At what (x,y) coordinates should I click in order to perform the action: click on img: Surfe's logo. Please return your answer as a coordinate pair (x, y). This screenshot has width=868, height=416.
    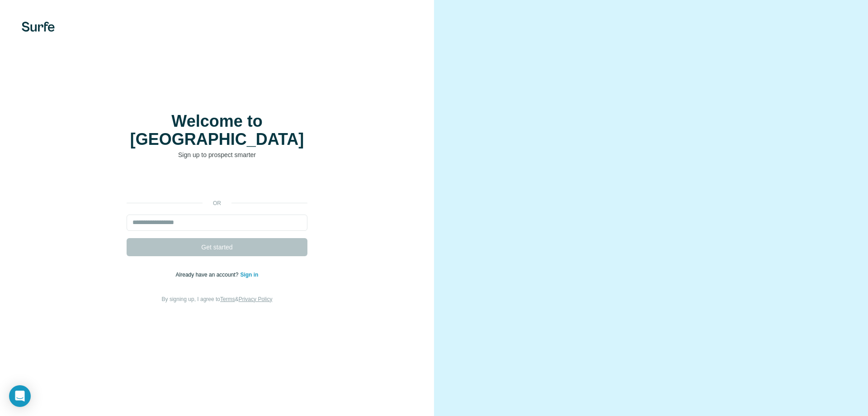
    Looking at the image, I should click on (38, 26).